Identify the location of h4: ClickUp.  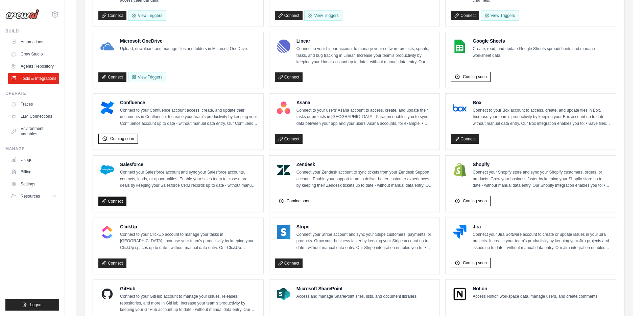
(189, 227).